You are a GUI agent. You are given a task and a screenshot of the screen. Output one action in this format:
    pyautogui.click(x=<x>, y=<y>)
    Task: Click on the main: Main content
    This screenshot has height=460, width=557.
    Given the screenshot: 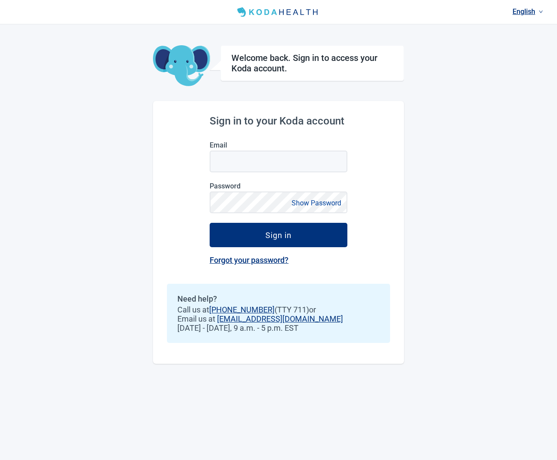 What is the action you would take?
    pyautogui.click(x=278, y=194)
    